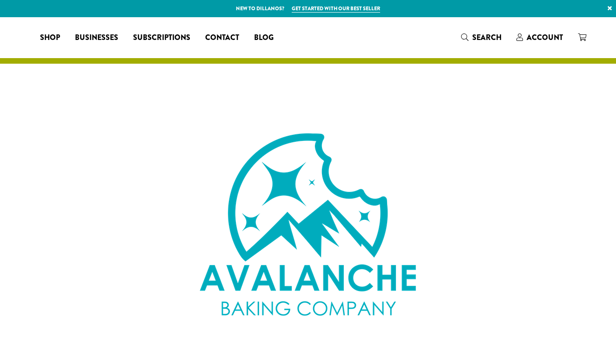  Describe the element at coordinates (161, 38) in the screenshot. I see `span: Subscriptions` at that location.